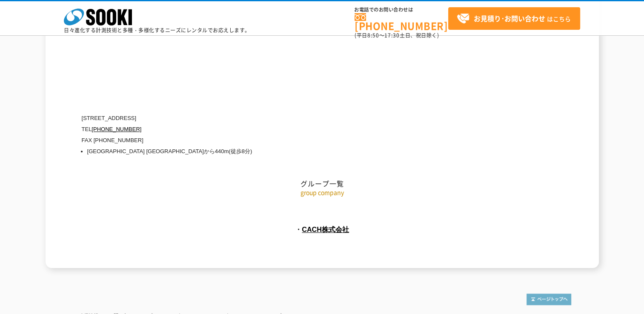 The width and height of the screenshot is (644, 314). Describe the element at coordinates (397, 35) in the screenshot. I see `span: (平日 ～ 土日、祝日除く)` at that location.